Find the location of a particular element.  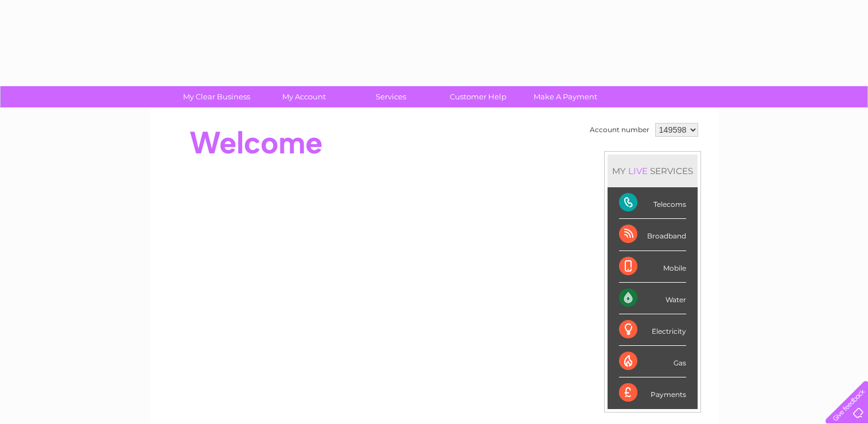

a: Services is located at coordinates (391, 96).